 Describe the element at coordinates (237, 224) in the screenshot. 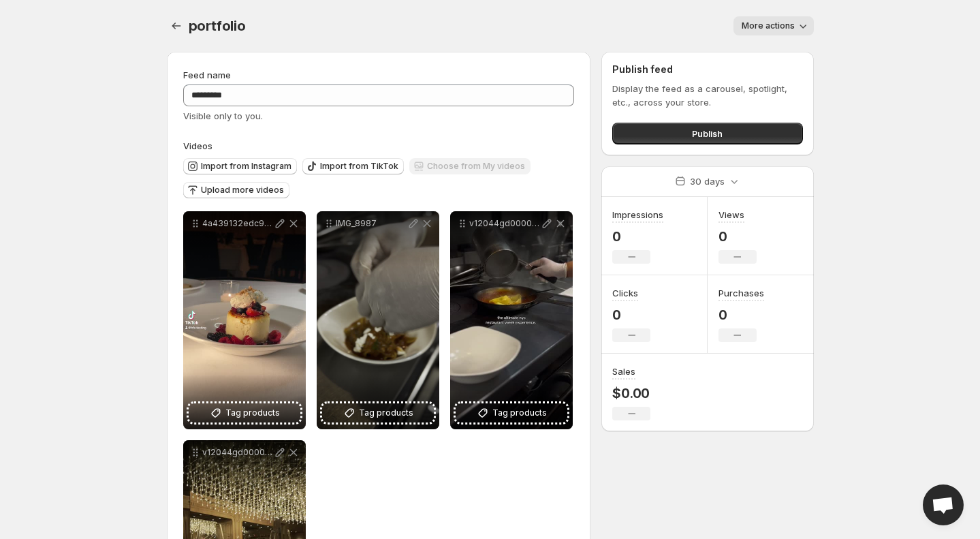

I see `p: 4a439132edc945b0ba3563a1ce498701` at that location.